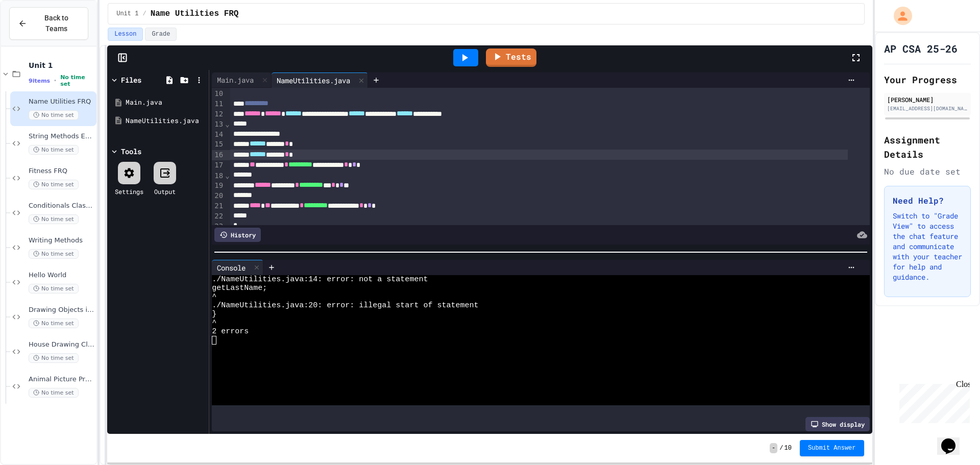  I want to click on div: 16, so click(218, 155).